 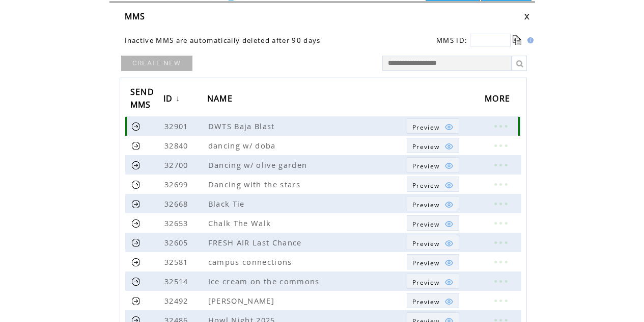 I want to click on span: Dancing w/ olive garden, so click(x=259, y=165).